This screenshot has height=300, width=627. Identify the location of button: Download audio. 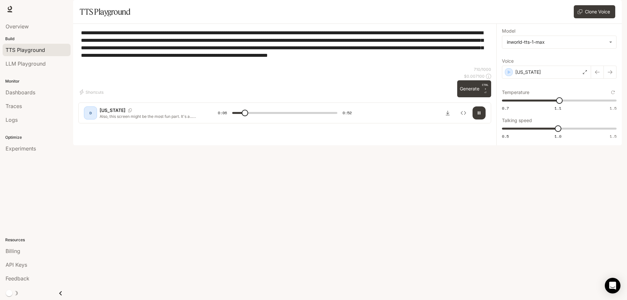
(447, 113).